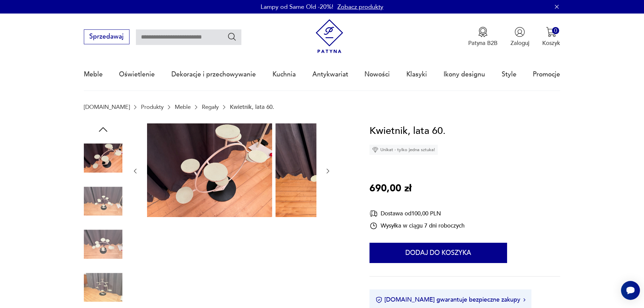 Image resolution: width=644 pixels, height=308 pixels. What do you see at coordinates (284, 74) in the screenshot?
I see `a: Kuchnia` at bounding box center [284, 74].